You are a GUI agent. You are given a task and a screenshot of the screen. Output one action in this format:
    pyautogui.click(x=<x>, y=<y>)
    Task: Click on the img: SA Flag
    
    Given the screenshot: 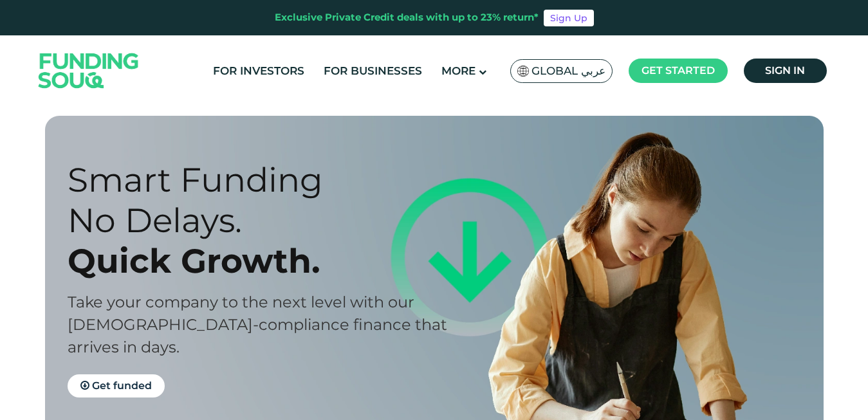 What is the action you would take?
    pyautogui.click(x=524, y=71)
    